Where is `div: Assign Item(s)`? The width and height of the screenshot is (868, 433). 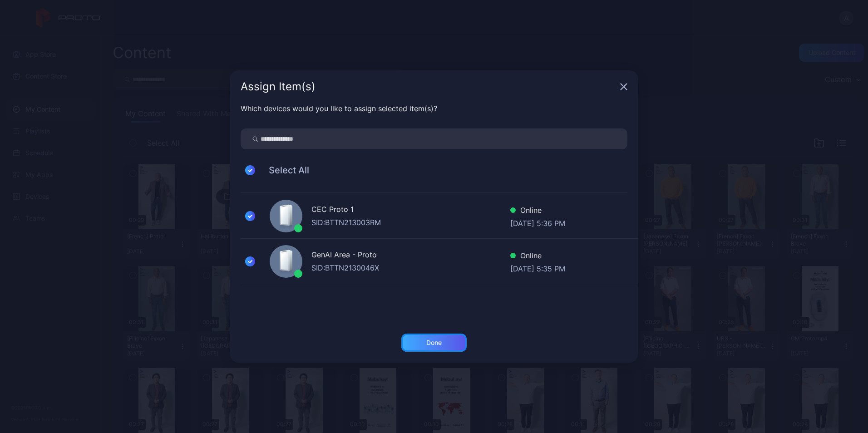 div: Assign Item(s) is located at coordinates (429, 87).